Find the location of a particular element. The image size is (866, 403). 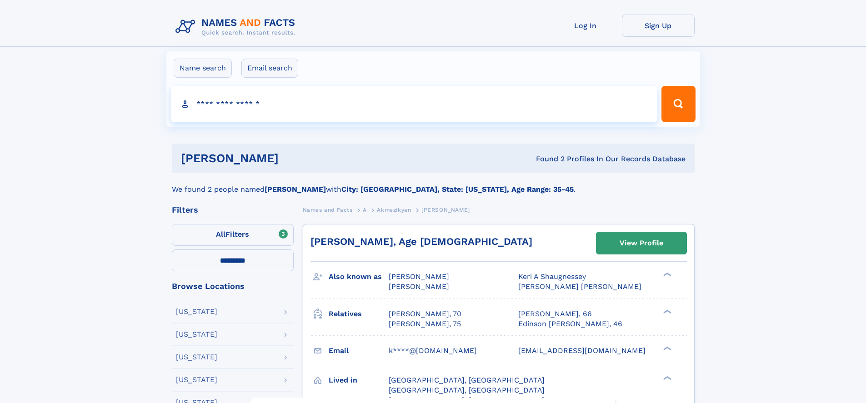

h3: Email is located at coordinates (359, 351).